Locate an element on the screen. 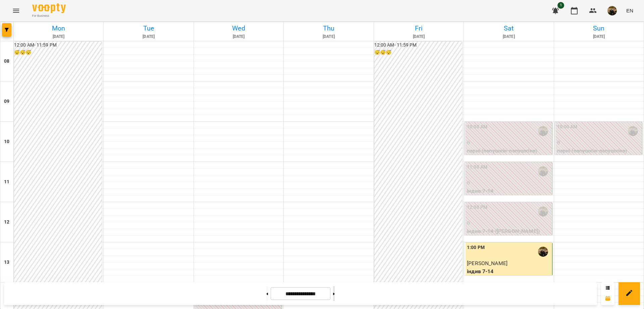 This screenshot has height=309, width=644. button: Menu is located at coordinates (16, 11).